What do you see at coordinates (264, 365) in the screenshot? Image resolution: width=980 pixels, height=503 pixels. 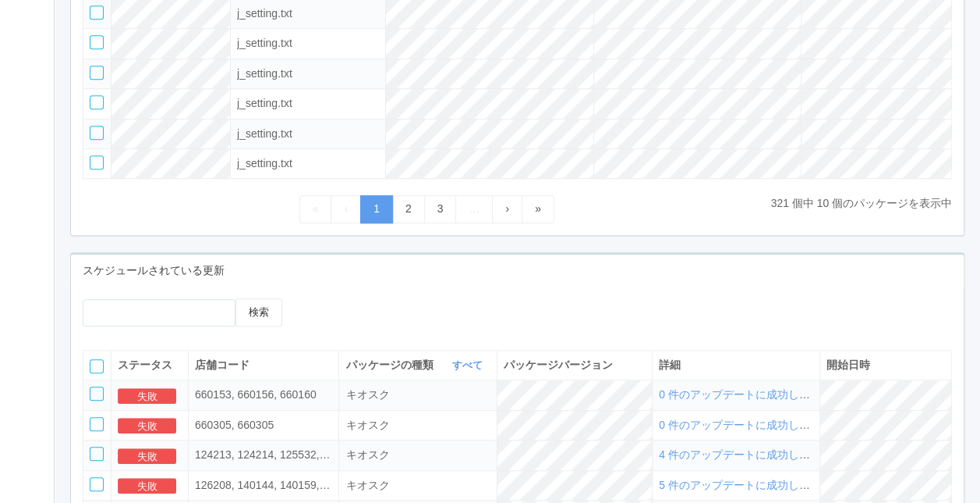 I see `div: 店舗コード` at bounding box center [264, 365].